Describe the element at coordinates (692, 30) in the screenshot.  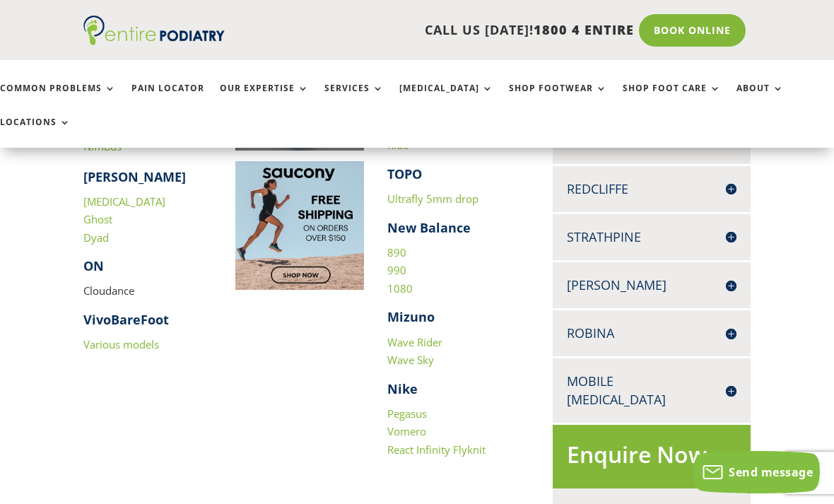
I see `a: Book Online` at that location.